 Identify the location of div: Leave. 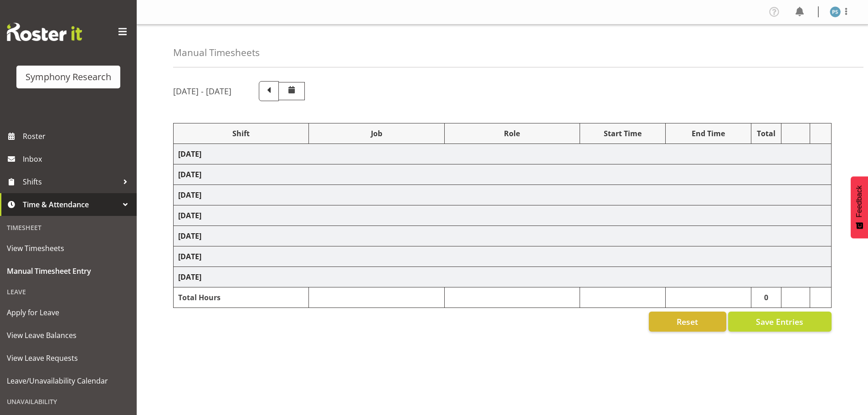
(68, 292).